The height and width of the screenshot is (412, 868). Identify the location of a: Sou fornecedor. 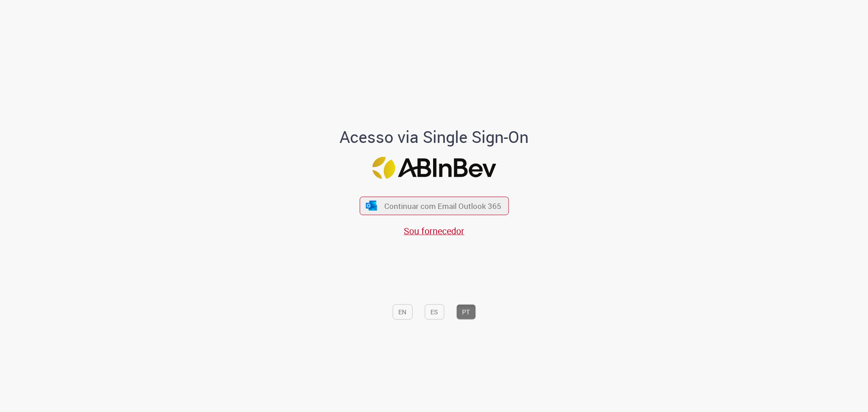
(434, 230).